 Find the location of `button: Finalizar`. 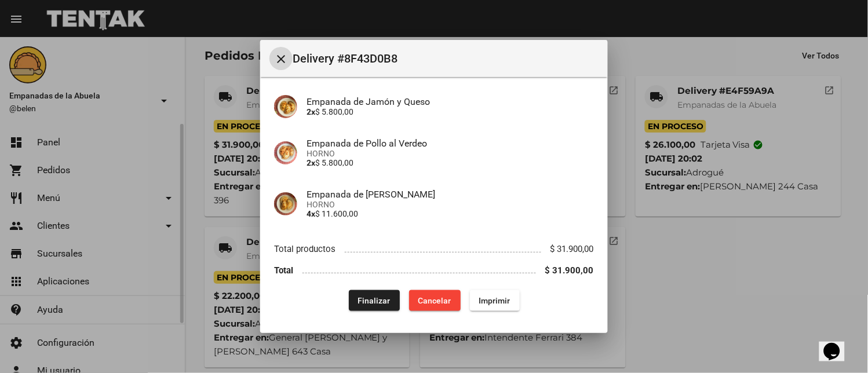

button: Finalizar is located at coordinates (374, 300).